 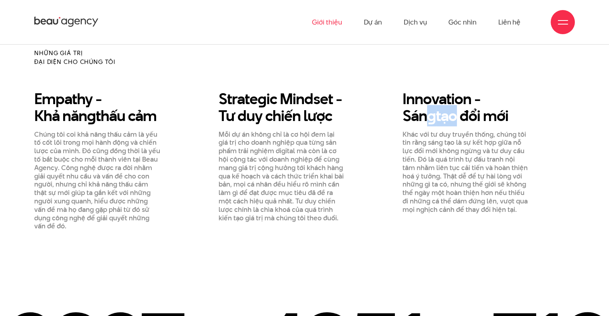 What do you see at coordinates (473, 107) in the screenshot?
I see `h3: Innovation - Sán tạo đổi mới` at bounding box center [473, 107].